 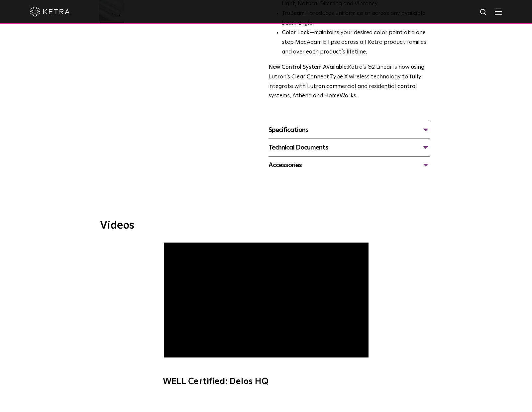 I want to click on img: Hamburger%20Nav.svg, so click(x=498, y=11).